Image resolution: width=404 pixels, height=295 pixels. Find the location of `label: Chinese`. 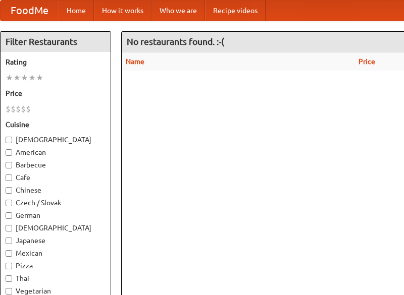

label: Chinese is located at coordinates (56, 190).